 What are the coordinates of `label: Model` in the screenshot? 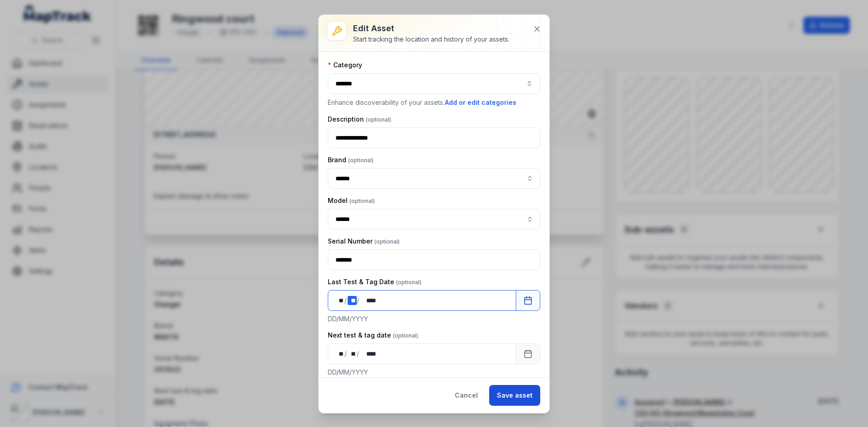 It's located at (351, 200).